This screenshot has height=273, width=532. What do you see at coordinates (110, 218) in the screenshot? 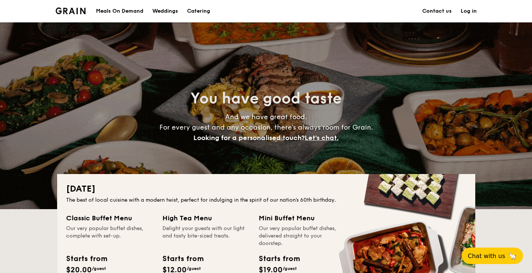
I see `div: Classic Buffet Menu` at bounding box center [110, 218].